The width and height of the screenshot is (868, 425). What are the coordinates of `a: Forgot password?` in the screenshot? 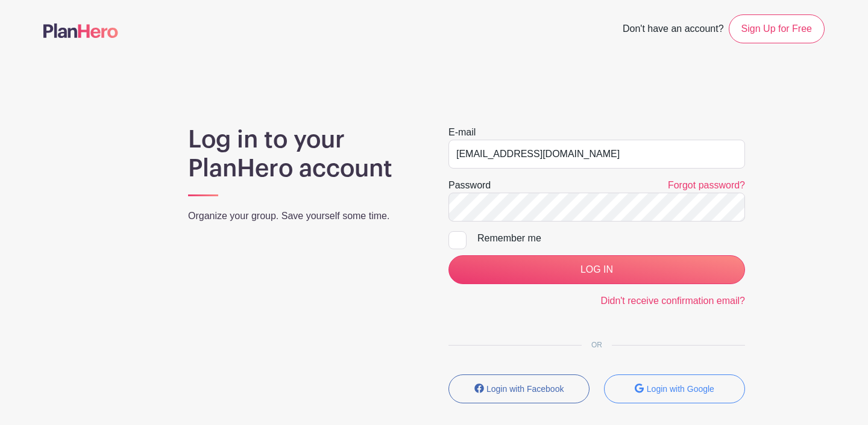 It's located at (707, 185).